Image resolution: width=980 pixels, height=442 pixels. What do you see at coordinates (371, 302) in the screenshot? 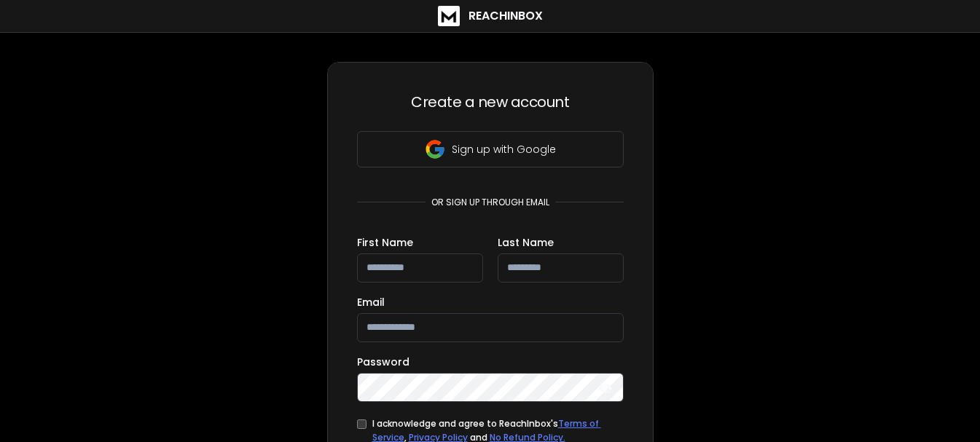
I see `label: Email` at bounding box center [371, 302].